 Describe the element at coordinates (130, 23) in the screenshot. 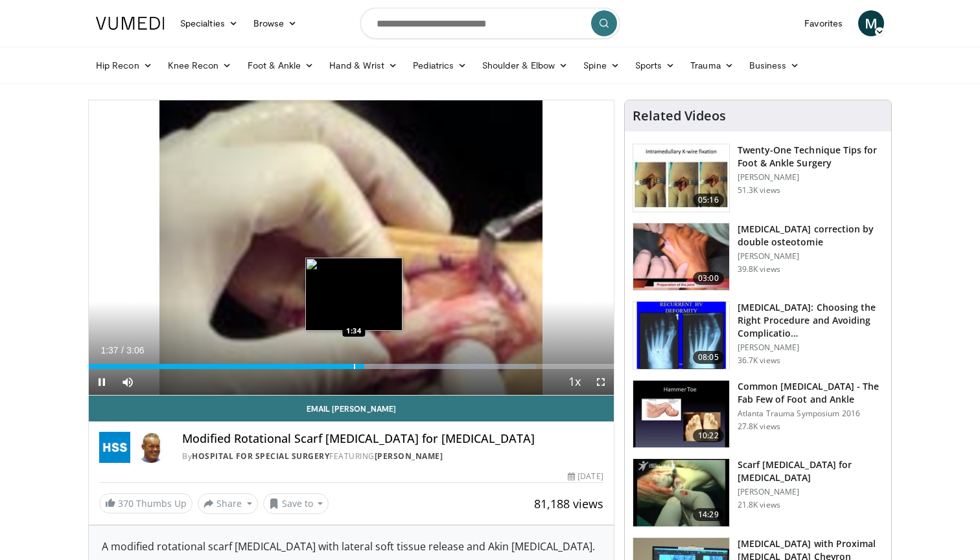

I see `img: VuMedi Logo` at that location.